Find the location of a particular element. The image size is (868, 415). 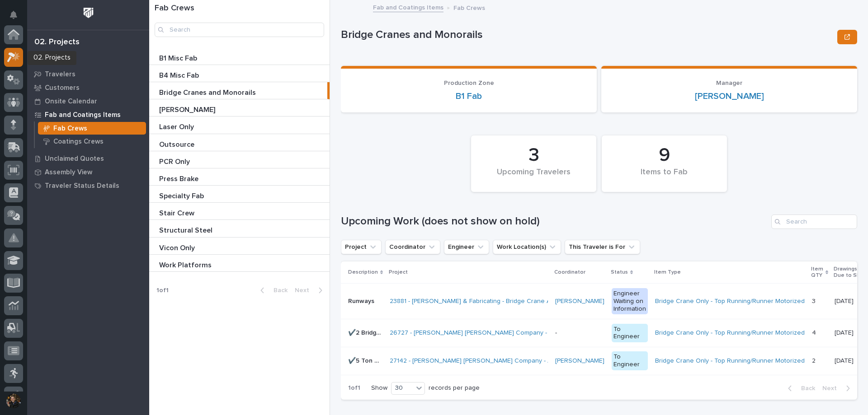

p: Projects is located at coordinates (58, 61).